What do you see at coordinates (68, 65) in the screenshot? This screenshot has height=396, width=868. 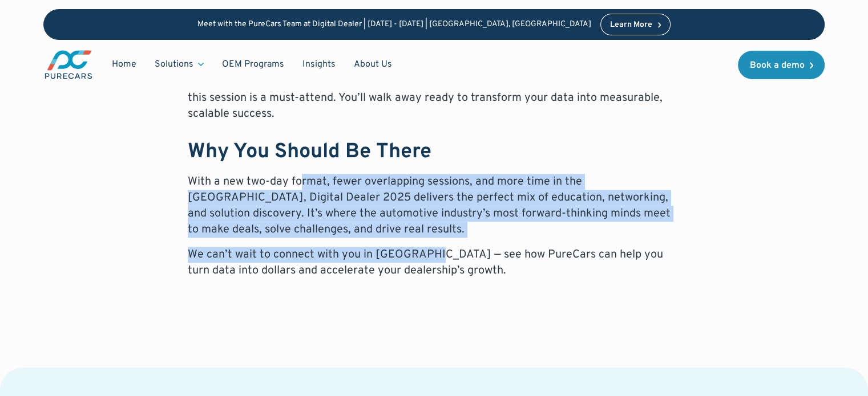 I see `img: purecars logo` at bounding box center [68, 65].